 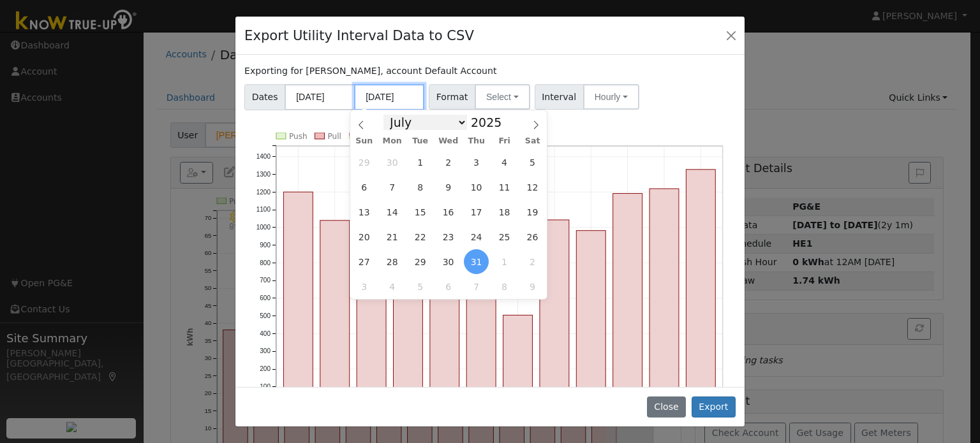 I want to click on button: Hourly, so click(x=611, y=97).